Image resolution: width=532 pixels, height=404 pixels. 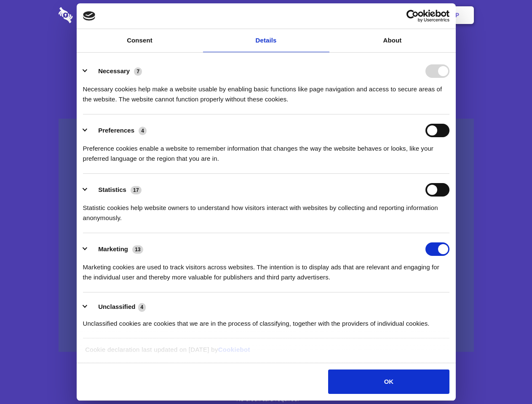 I want to click on span: 17, so click(x=137, y=191).